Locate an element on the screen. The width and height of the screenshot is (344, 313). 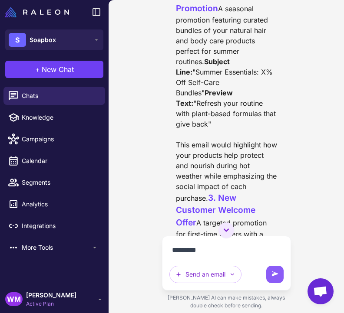
a: Integrations is located at coordinates (54, 226).